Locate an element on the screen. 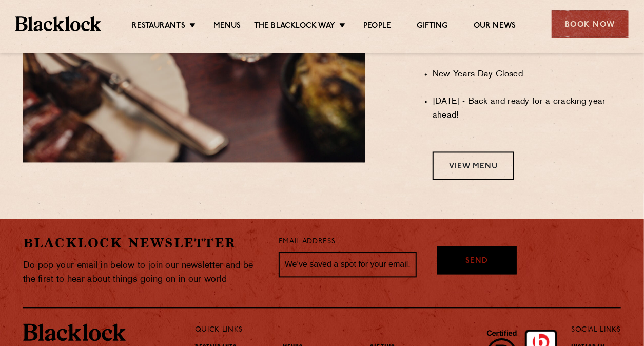 Image resolution: width=644 pixels, height=346 pixels. span: Send is located at coordinates (477, 262).